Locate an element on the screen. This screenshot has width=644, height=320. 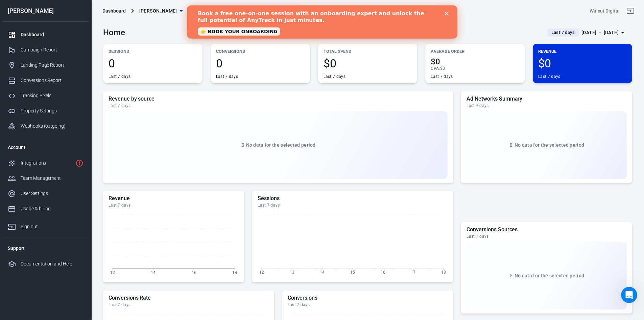
div: Usage & billing is located at coordinates (52, 209).